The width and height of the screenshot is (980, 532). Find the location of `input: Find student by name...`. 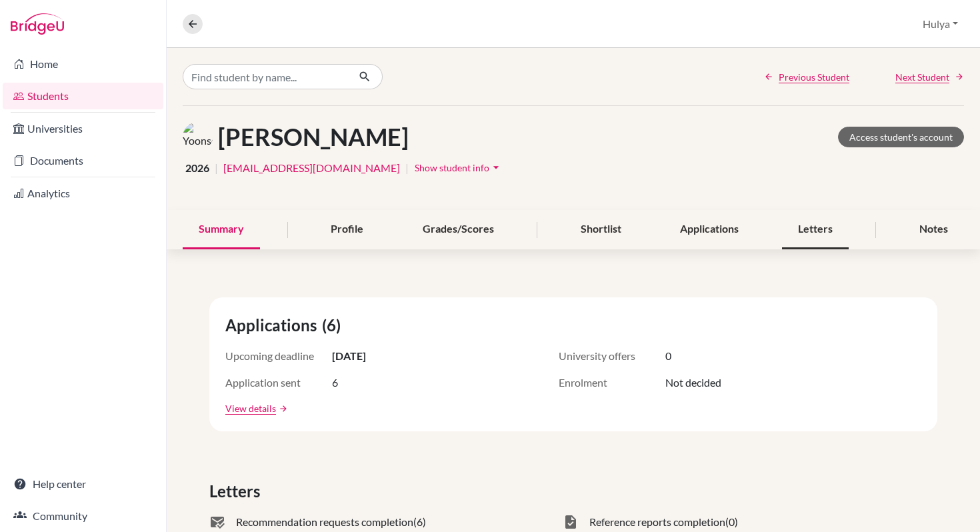

input: Find student by name... is located at coordinates (265, 76).